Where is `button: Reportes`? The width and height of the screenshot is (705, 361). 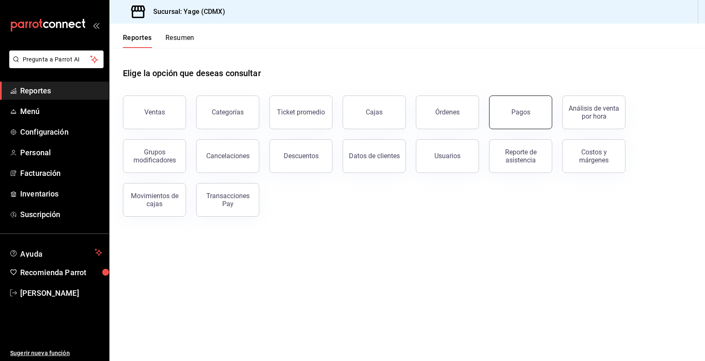
button: Reportes is located at coordinates (137, 41).